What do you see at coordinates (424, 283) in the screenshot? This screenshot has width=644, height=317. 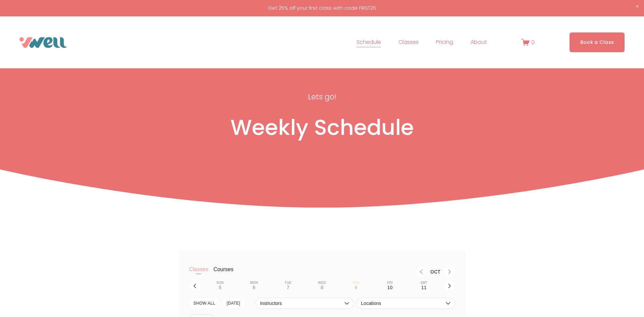 I see `div: Sat` at bounding box center [424, 283].